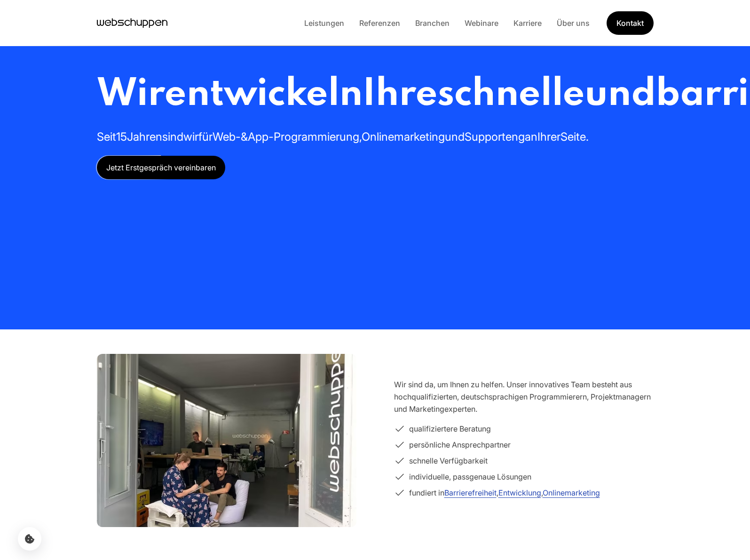 The width and height of the screenshot is (750, 560). What do you see at coordinates (450, 429) in the screenshot?
I see `span: qualifiziertere Beratung` at bounding box center [450, 429].